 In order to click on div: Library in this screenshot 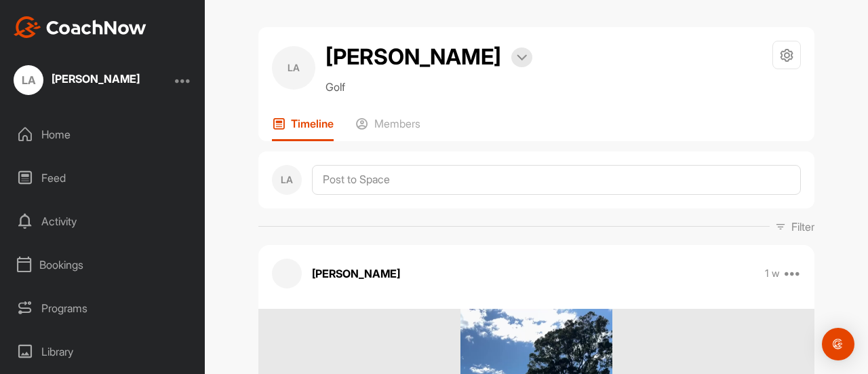, I will do `click(103, 352)`.